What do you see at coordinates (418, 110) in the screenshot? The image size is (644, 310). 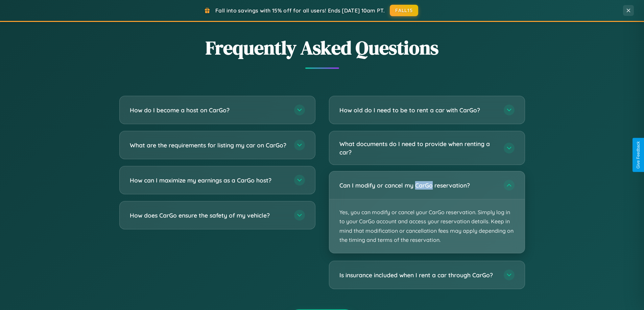 I see `h3: How old do I need to be to rent a car with CarGo?` at bounding box center [418, 110].